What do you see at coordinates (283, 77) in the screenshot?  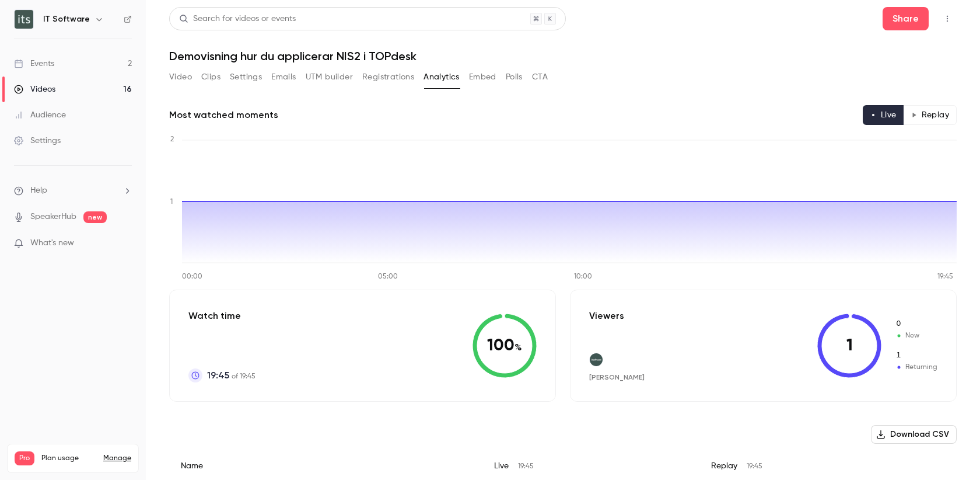 I see `button: Emails` at bounding box center [283, 77].